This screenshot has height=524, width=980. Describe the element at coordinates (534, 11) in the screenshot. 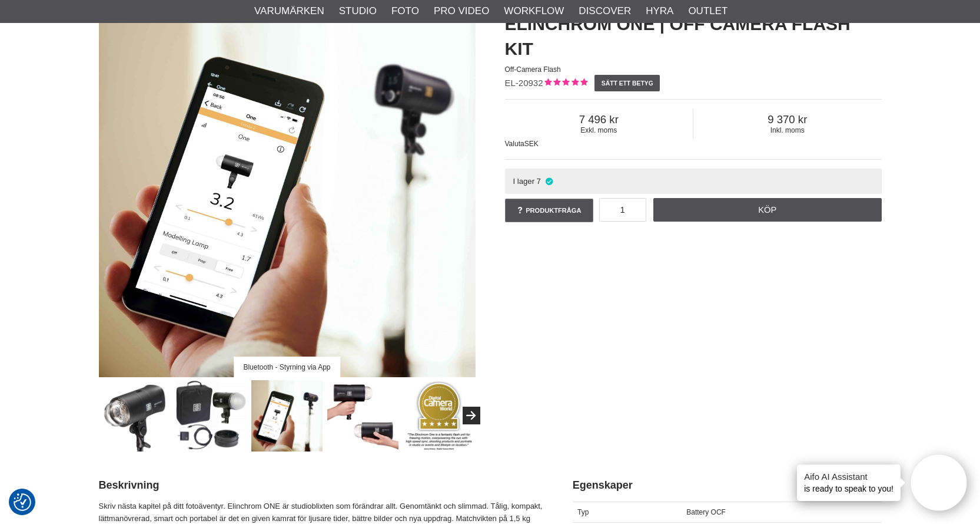

I see `a: Workflow` at that location.